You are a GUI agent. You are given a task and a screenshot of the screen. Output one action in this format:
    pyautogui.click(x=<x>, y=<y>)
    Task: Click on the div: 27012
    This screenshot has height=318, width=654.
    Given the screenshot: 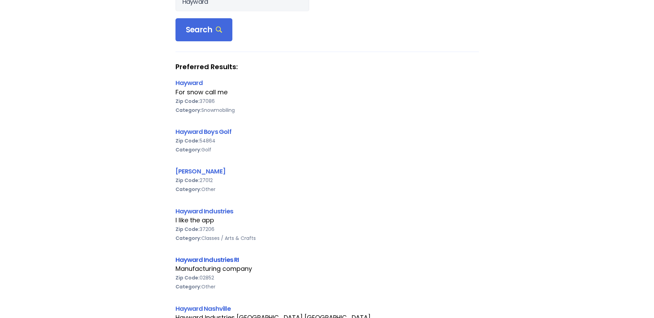 What is the action you would take?
    pyautogui.click(x=327, y=181)
    